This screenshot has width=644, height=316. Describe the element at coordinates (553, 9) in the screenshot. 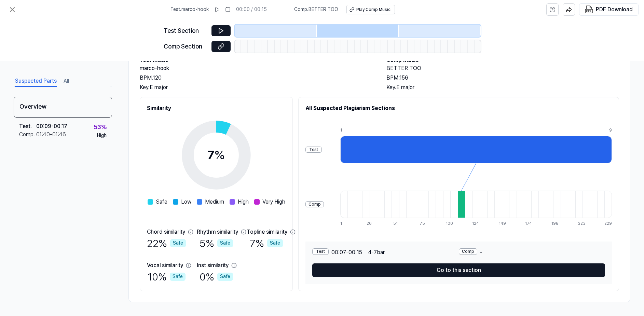

I see `svg: help` at that location.